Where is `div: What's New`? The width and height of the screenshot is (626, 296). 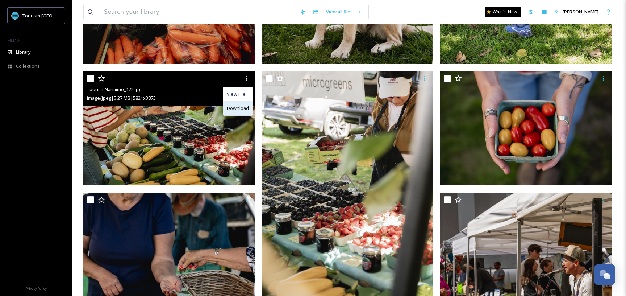
div: What's New is located at coordinates (503, 12).